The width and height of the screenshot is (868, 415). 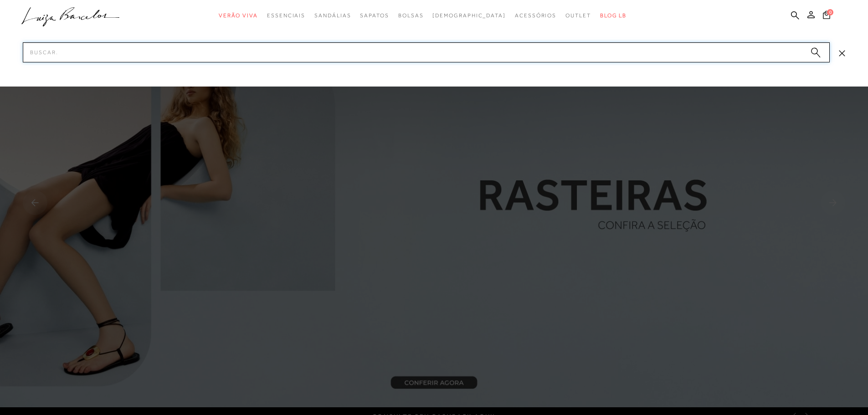 I want to click on span: Verão Viva, so click(x=238, y=15).